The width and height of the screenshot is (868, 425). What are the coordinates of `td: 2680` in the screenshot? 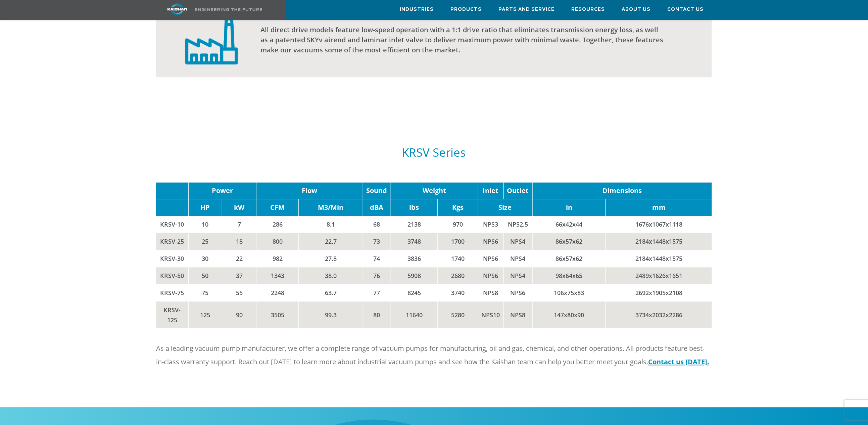 It's located at (458, 275).